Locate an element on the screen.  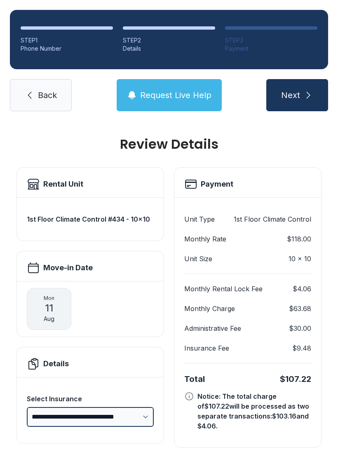
div: Phone Number is located at coordinates (67, 49).